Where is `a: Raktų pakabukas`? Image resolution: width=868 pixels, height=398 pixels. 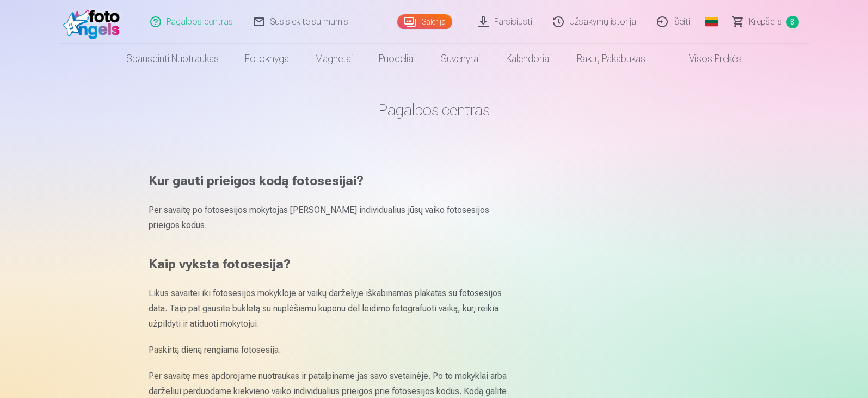
a: Raktų pakabukas is located at coordinates (611, 59).